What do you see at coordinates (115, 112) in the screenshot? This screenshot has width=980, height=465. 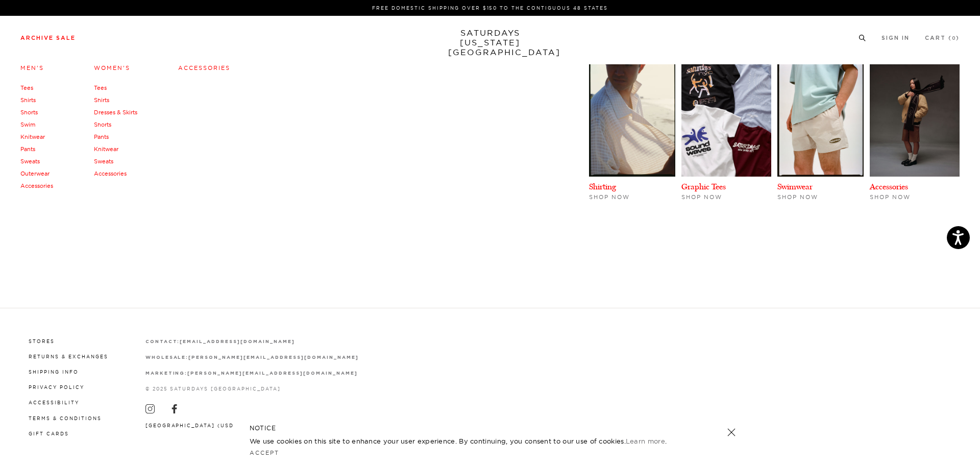 I see `a: Dresses & Skirts` at bounding box center [115, 112].